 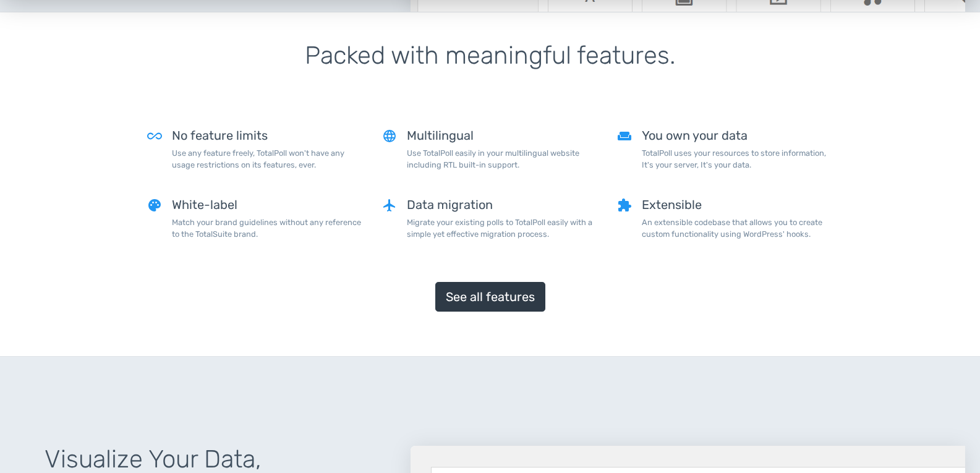 What do you see at coordinates (738, 136) in the screenshot?
I see `h5: You own your data` at bounding box center [738, 136].